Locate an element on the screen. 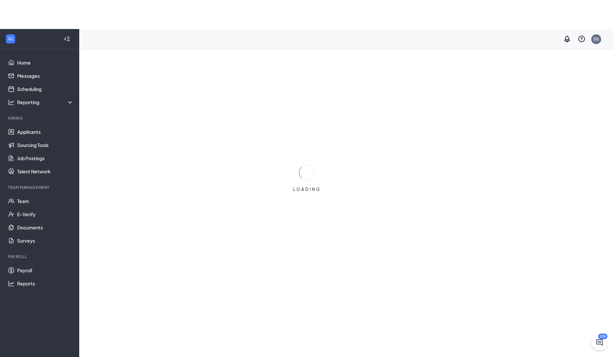 Image resolution: width=614 pixels, height=357 pixels. svg: Notifications is located at coordinates (567, 39).